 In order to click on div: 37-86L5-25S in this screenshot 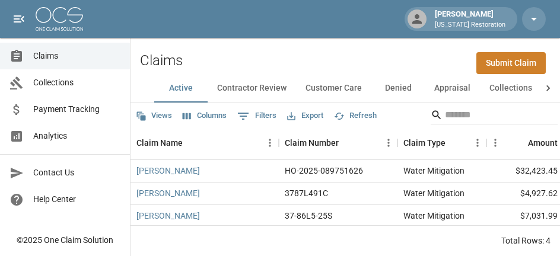, I will do `click(309, 216)`.